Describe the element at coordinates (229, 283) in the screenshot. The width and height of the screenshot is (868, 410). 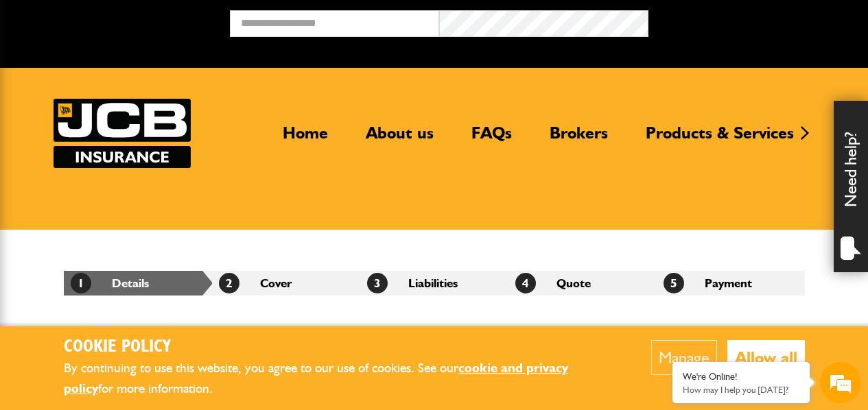
I see `span: 2` at that location.